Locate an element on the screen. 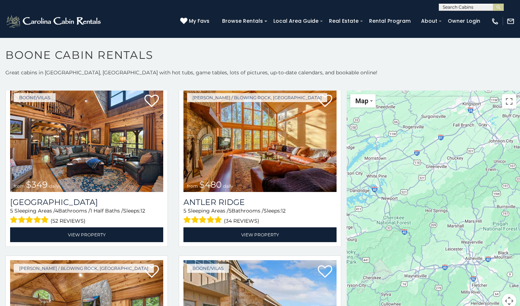 The image size is (520, 306). span: (52 reviews) is located at coordinates (68, 221).